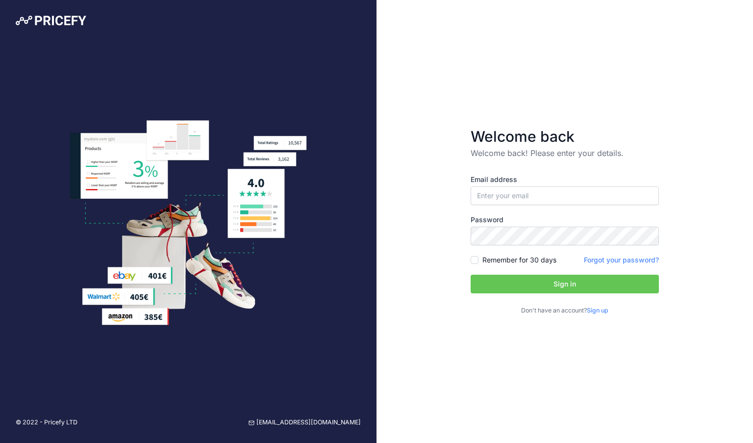  Describe the element at coordinates (565, 196) in the screenshot. I see `input: Enter your email` at that location.